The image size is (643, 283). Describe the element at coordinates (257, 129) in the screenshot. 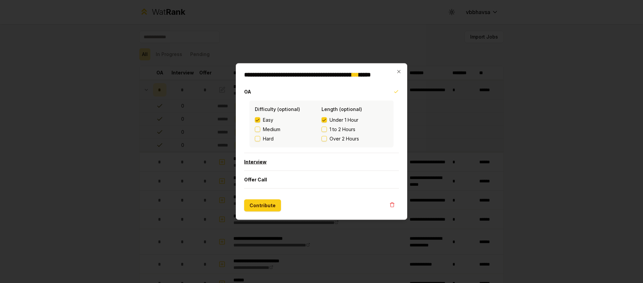

I see `button: Medium` at that location.